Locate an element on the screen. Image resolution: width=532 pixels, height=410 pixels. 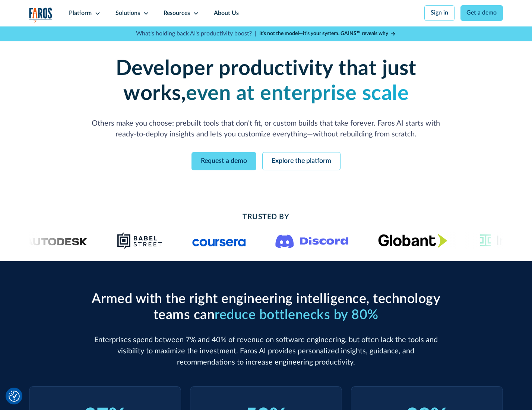
h2: Trusted By is located at coordinates (266, 217).